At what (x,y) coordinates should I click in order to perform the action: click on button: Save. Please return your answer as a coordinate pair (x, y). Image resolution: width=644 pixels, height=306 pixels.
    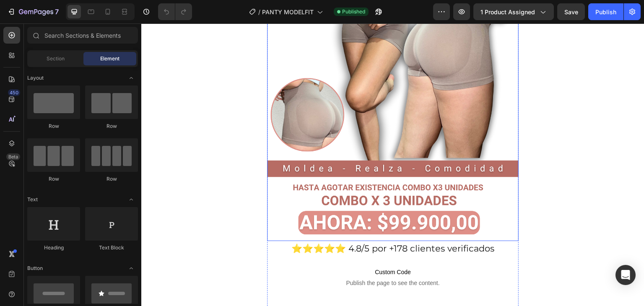
    Looking at the image, I should click on (571, 12).